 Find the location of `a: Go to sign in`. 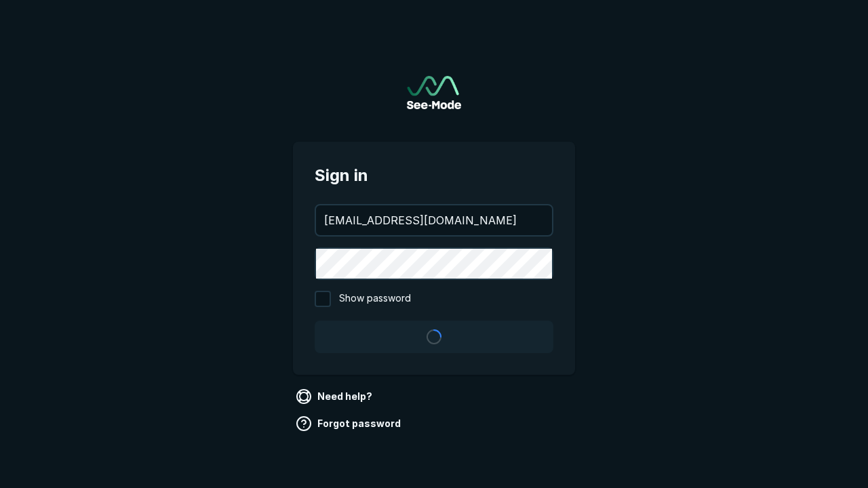

a: Go to sign in is located at coordinates (434, 92).